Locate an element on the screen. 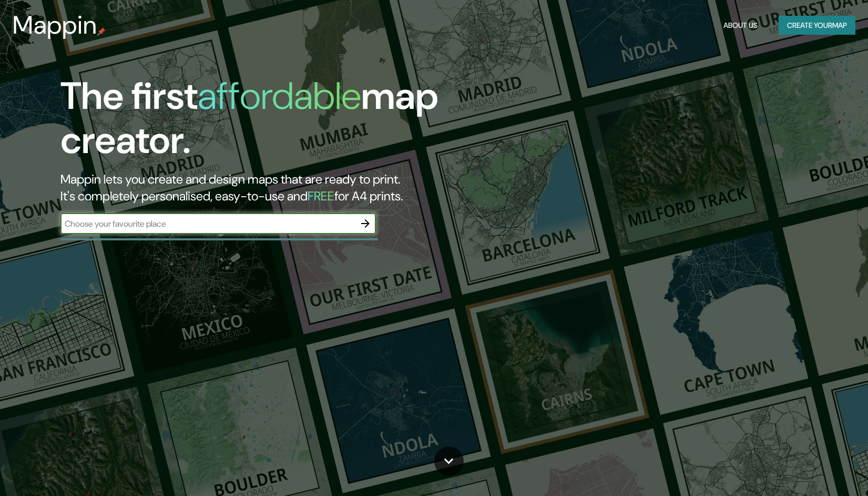 This screenshot has height=496, width=868. h3: Mappin is located at coordinates (55, 25).